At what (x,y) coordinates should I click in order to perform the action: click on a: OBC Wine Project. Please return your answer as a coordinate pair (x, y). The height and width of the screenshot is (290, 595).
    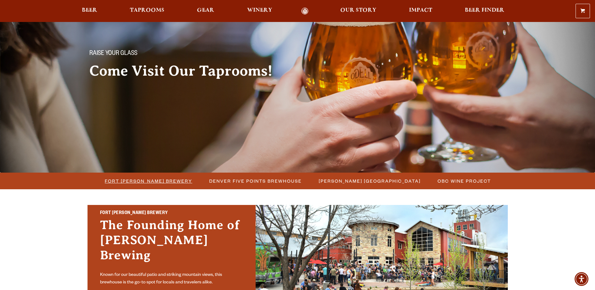
    Looking at the image, I should click on (464, 181).